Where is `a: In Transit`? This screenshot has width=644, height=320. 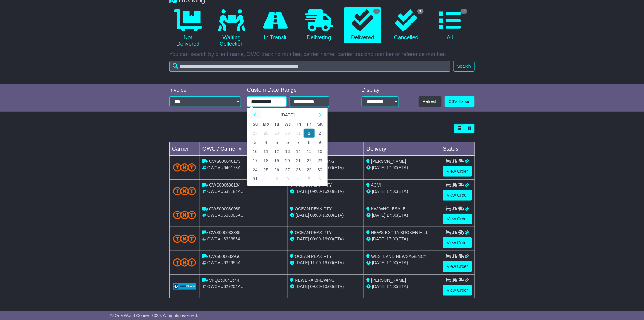 a: In Transit is located at coordinates (275, 25).